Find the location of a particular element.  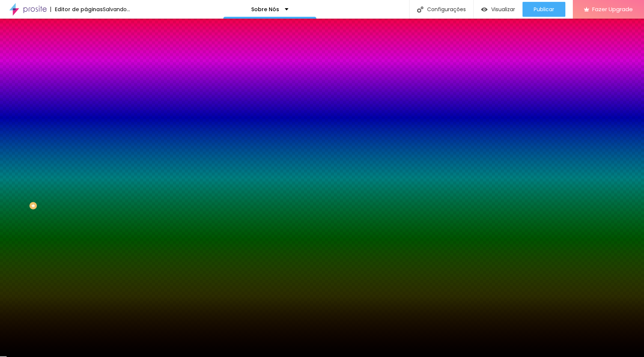

button: Publicar is located at coordinates (544, 10).